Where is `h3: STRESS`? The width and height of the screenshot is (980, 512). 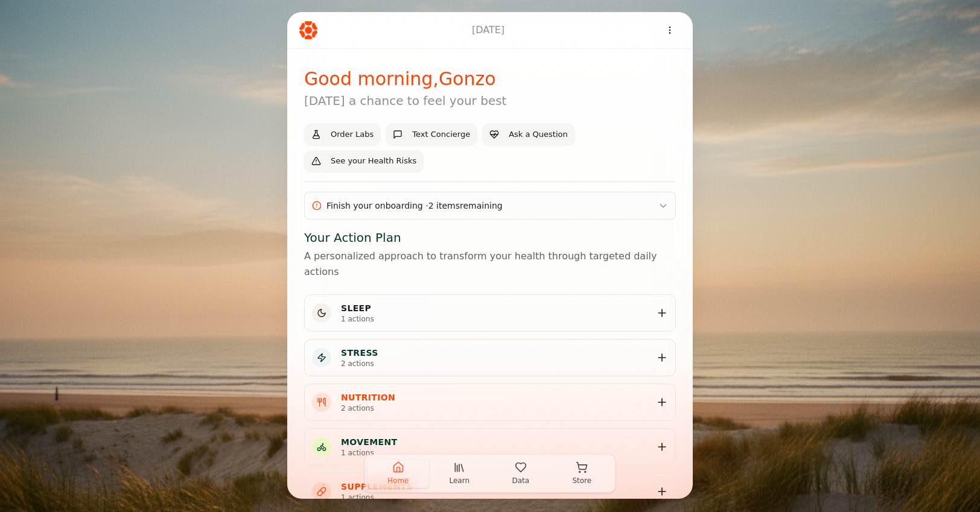
h3: STRESS is located at coordinates (360, 353).